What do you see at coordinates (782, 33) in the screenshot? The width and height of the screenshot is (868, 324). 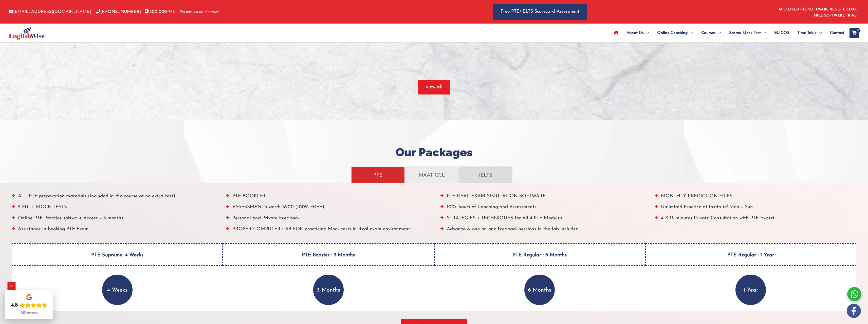 I see `a: ELICOS` at bounding box center [782, 33].